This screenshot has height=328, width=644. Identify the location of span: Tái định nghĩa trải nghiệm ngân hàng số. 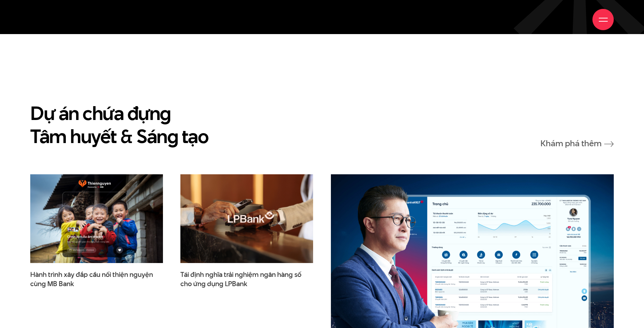
(247, 279).